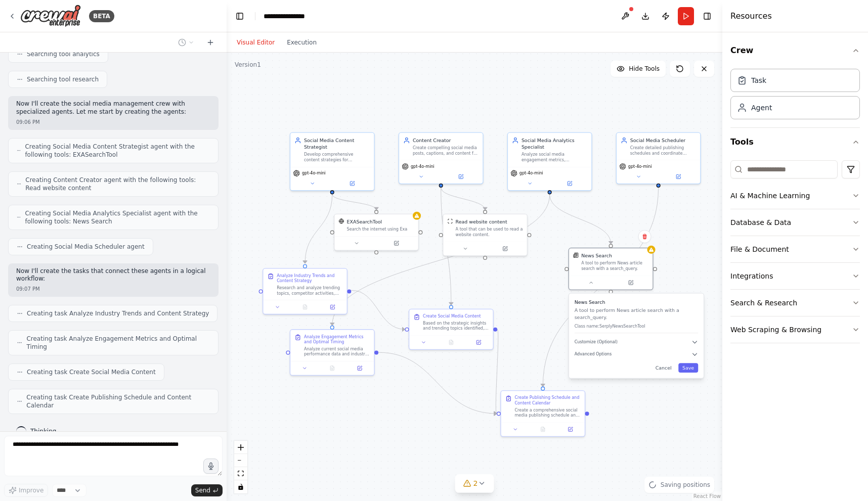 Image resolution: width=868 pixels, height=501 pixels. What do you see at coordinates (113, 289) in the screenshot?
I see `div: 09:07 PM` at bounding box center [113, 289].